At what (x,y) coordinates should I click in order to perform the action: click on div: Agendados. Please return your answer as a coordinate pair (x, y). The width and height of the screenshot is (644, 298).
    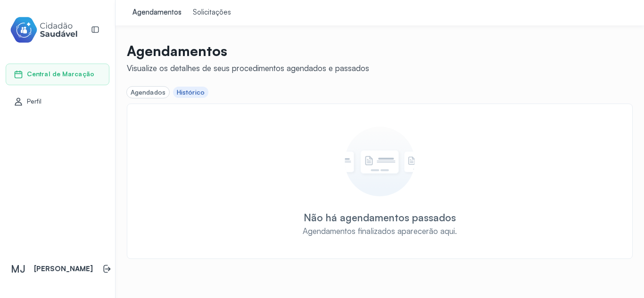
    Looking at the image, I should click on (148, 92).